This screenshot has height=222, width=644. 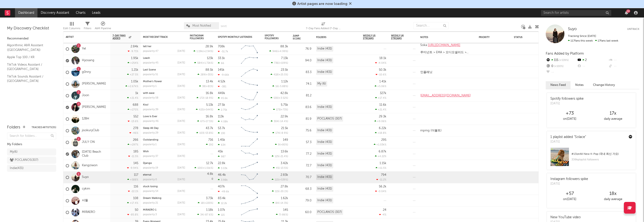 I want to click on div: +5.06 %, so click(x=381, y=86).